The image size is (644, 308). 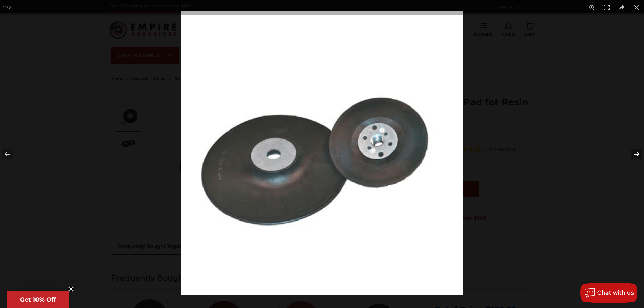 I want to click on button: Chat with us, so click(x=608, y=293).